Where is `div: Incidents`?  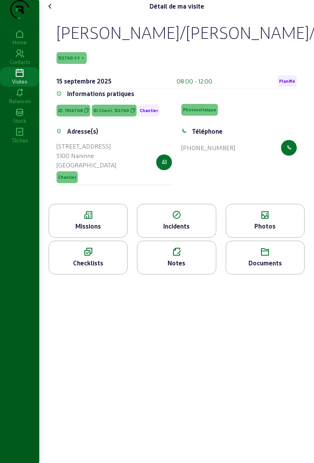
div: Incidents is located at coordinates (176, 226).